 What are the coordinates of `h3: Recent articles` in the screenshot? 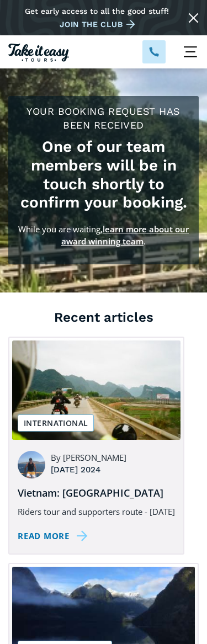 It's located at (103, 317).